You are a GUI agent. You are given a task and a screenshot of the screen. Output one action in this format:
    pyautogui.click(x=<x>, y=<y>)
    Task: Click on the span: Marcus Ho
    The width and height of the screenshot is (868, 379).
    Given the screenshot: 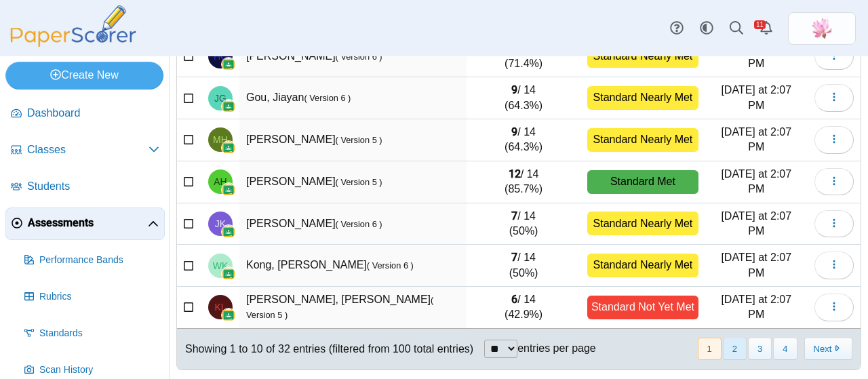 What is the action you would take?
    pyautogui.click(x=220, y=139)
    